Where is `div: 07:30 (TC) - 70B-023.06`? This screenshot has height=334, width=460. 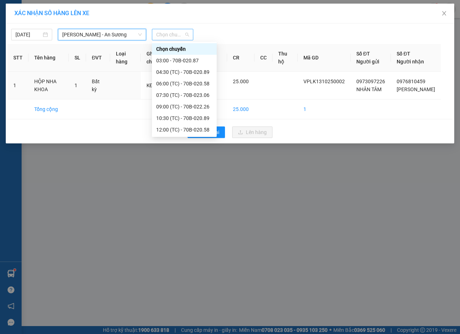
div: 07:30 (TC) - 70B-023.06 is located at coordinates (184, 95).